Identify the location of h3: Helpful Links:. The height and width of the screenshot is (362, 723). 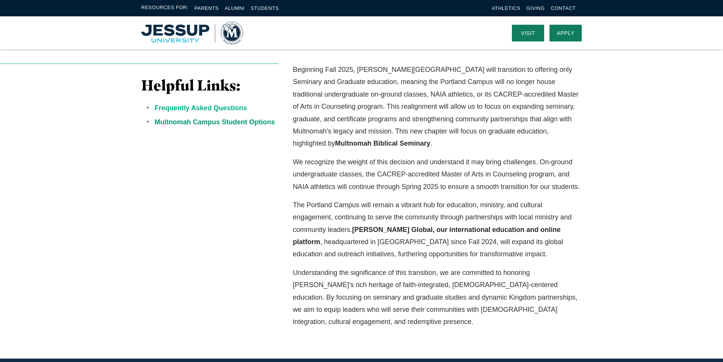
(210, 85).